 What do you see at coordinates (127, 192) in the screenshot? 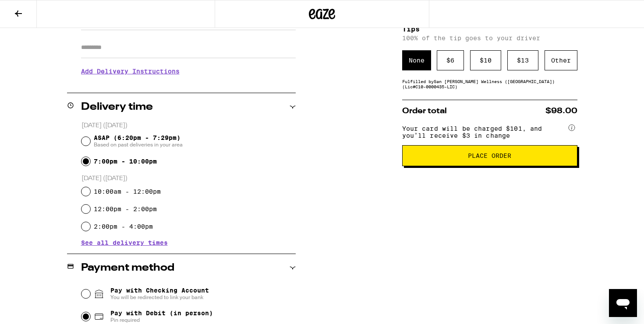
I see `label: 10:00am - 12:00pm` at bounding box center [127, 192].